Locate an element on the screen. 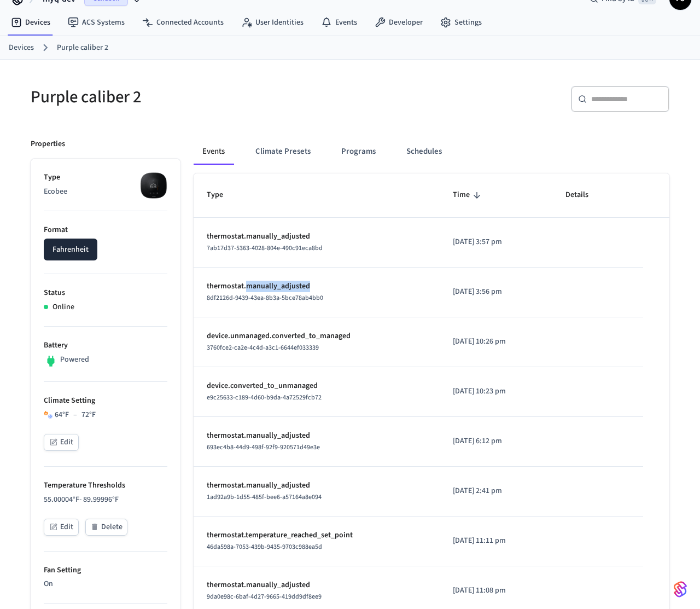 The height and width of the screenshot is (609, 700). button: Schedules is located at coordinates (423, 151).